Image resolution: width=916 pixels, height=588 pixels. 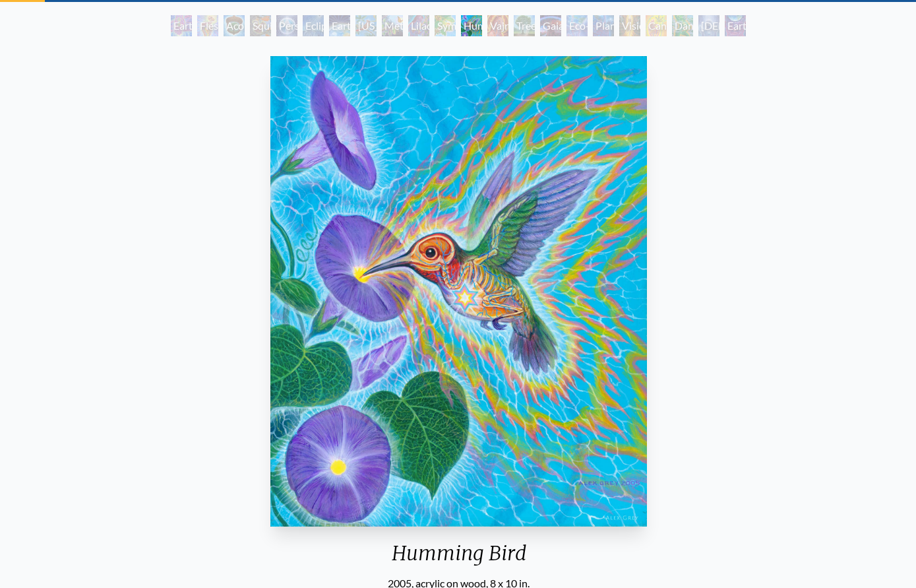 What do you see at coordinates (313, 26) in the screenshot?
I see `div: Eclipse` at bounding box center [313, 26].